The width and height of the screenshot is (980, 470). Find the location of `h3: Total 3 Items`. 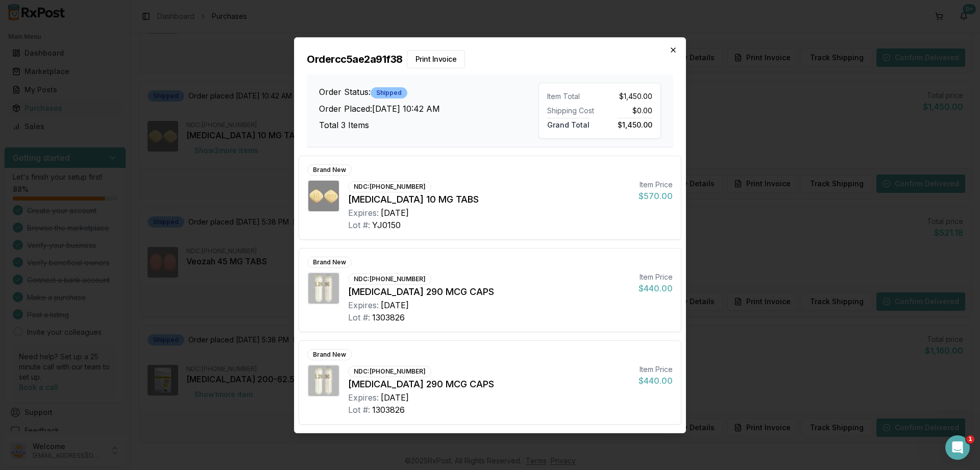

h3: Total 3 Items is located at coordinates (429, 125).